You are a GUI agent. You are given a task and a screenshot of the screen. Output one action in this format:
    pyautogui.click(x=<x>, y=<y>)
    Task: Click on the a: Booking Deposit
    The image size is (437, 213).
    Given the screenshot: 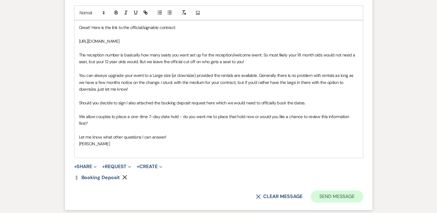 What is the action you would take?
    pyautogui.click(x=97, y=177)
    